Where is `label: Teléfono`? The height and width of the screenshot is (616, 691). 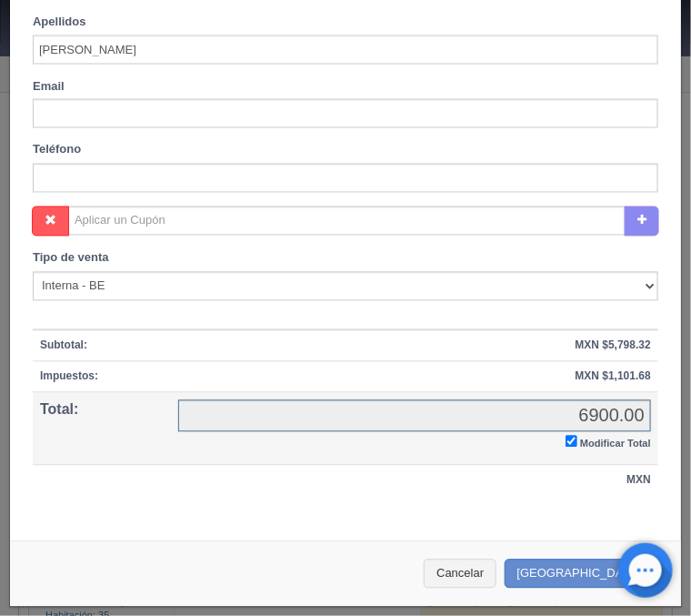 label: Teléfono is located at coordinates (56, 150).